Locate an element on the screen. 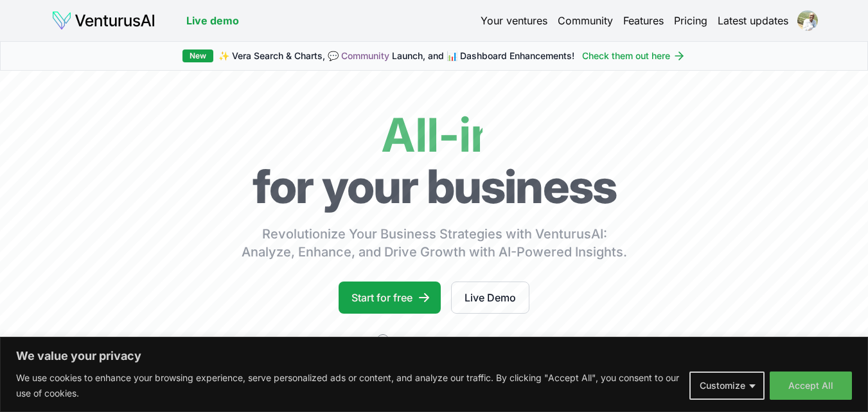 The height and width of the screenshot is (412, 868). a: Latest updates is located at coordinates (753, 21).